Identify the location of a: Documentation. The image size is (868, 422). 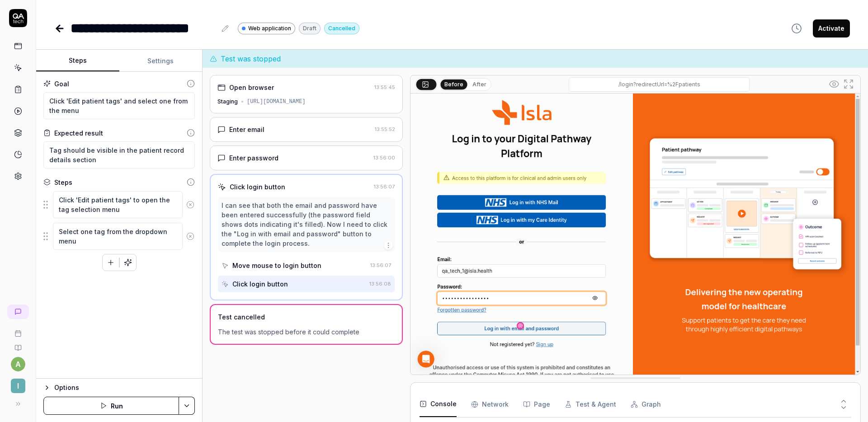
(17, 344).